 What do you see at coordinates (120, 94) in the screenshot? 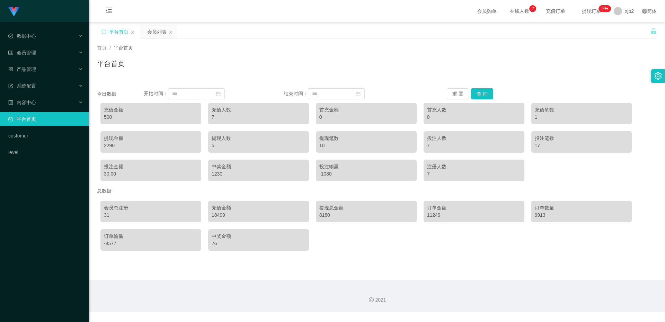
I see `div: 今日数据` at bounding box center [120, 94].